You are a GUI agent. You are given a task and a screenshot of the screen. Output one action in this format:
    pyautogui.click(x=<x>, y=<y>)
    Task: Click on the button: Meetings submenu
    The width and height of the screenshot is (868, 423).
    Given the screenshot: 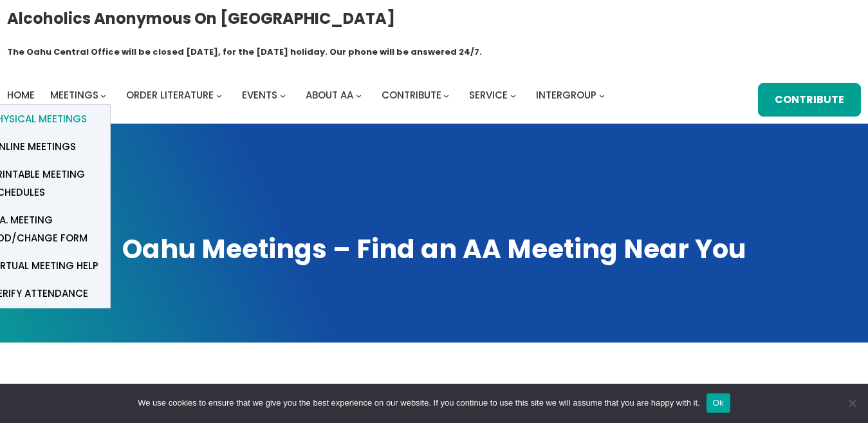 What is the action you would take?
    pyautogui.click(x=103, y=95)
    